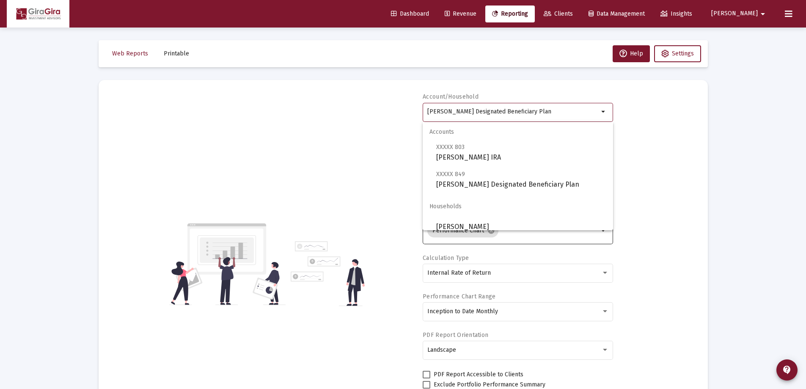  What do you see at coordinates (176, 53) in the screenshot?
I see `span: Printable` at bounding box center [176, 53].